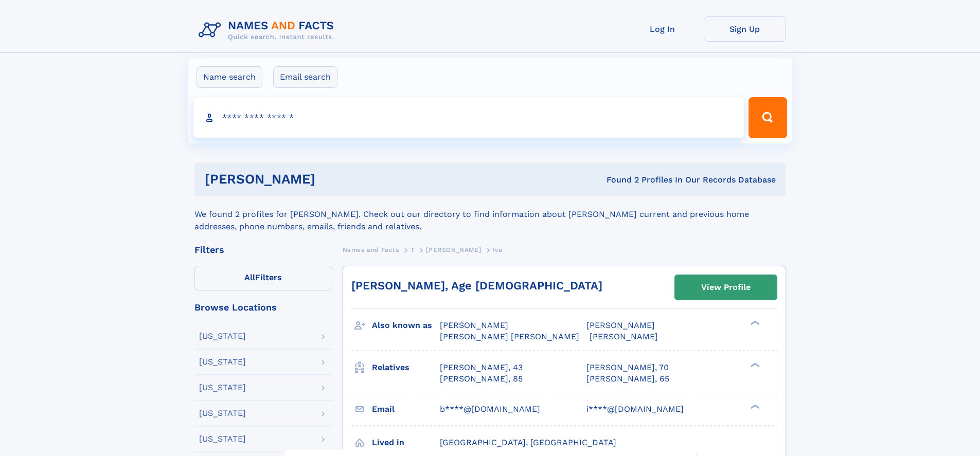 The height and width of the screenshot is (456, 980). Describe the element at coordinates (726, 287) in the screenshot. I see `div: View Profile` at that location.